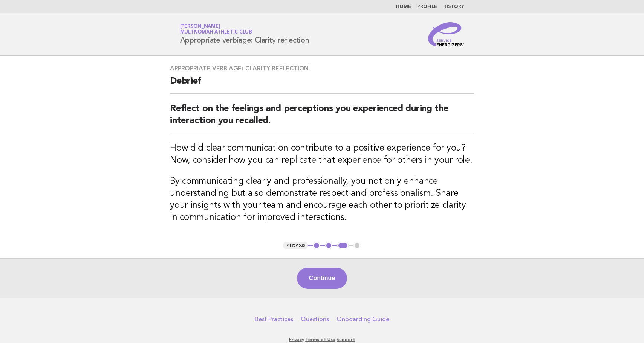 The height and width of the screenshot is (343, 644). I want to click on img: Service Energizers, so click(446, 34).